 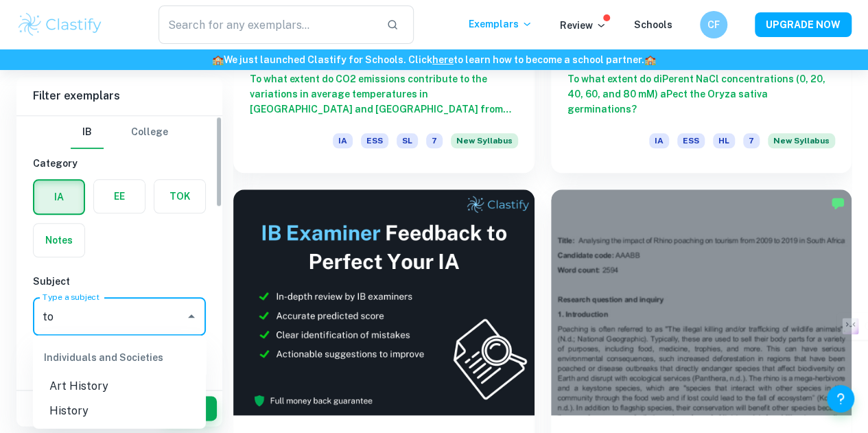 What do you see at coordinates (87, 132) in the screenshot?
I see `button: IB` at bounding box center [87, 132].